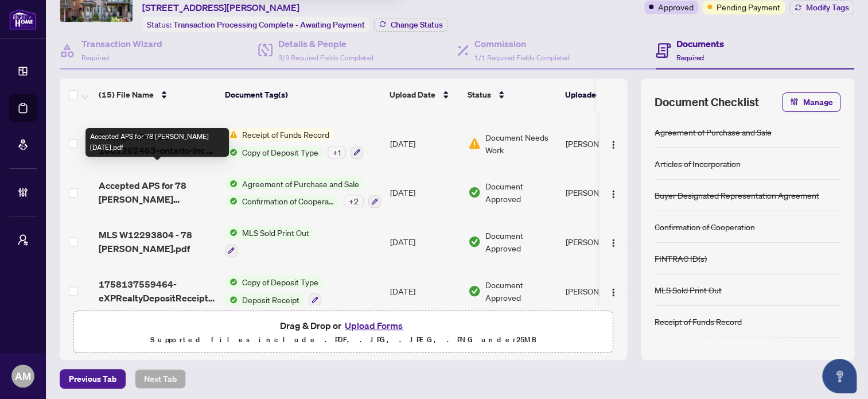  Describe the element at coordinates (294, 143) in the screenshot. I see `button: Status IconReceipt of Funds RecordStatus IconCopy of Deposit Type+1` at that location.